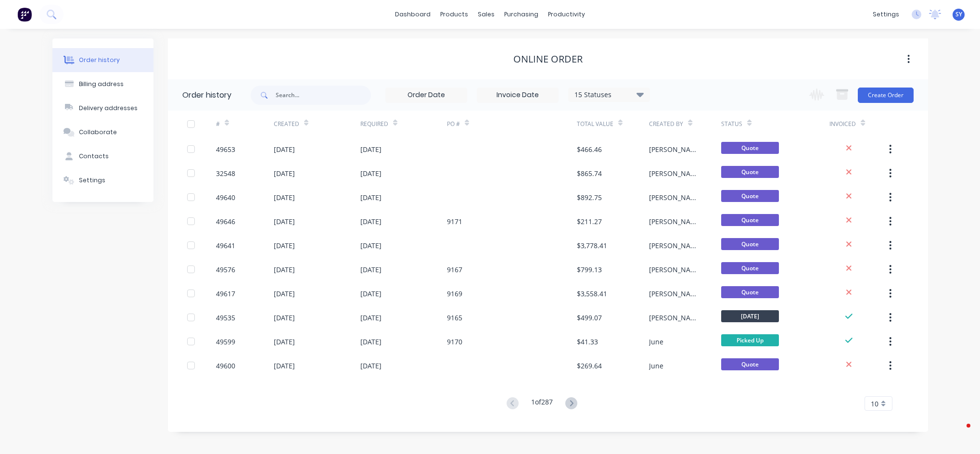  I want to click on div: sales, so click(486, 14).